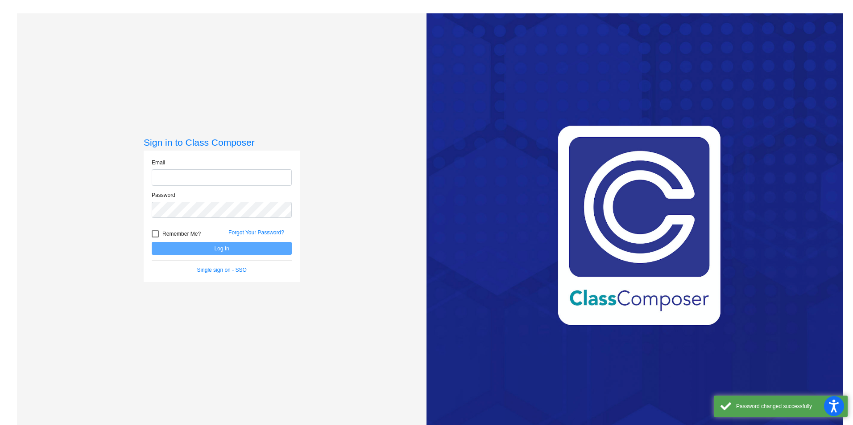 This screenshot has width=853, height=425. I want to click on button: Log In, so click(222, 248).